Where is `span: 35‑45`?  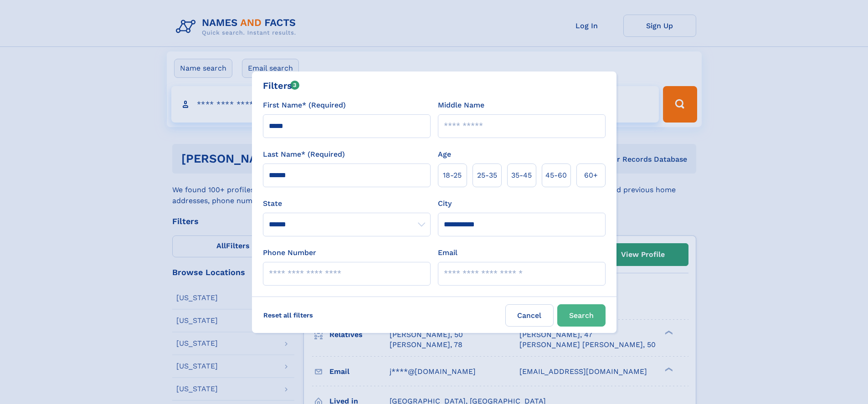 span: 35‑45 is located at coordinates (521, 175).